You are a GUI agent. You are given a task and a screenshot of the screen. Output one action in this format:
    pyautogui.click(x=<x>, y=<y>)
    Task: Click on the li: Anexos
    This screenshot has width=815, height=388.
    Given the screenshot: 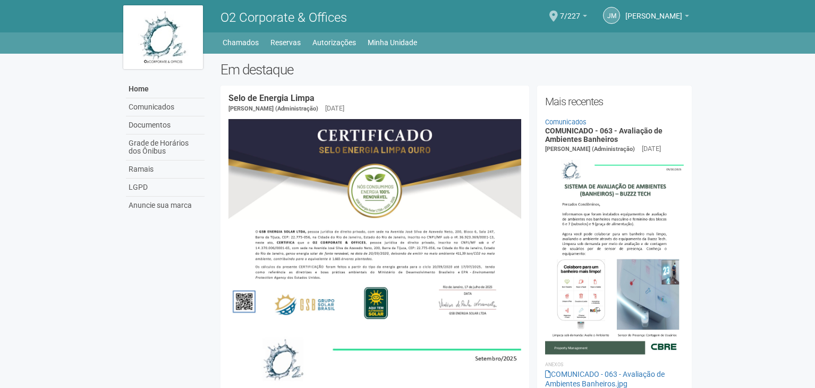 What is the action you would take?
    pyautogui.click(x=614, y=364)
    